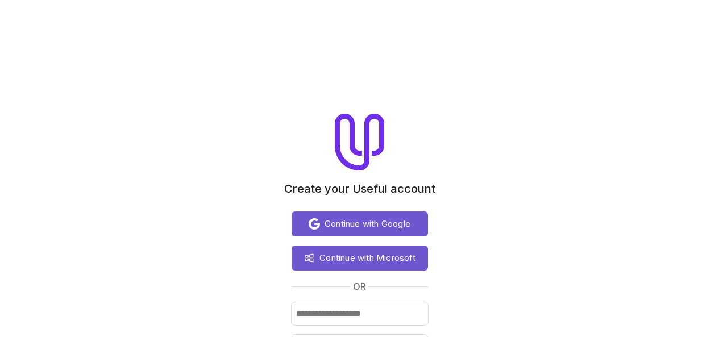  Describe the element at coordinates (360, 258) in the screenshot. I see `button: Continue with Microsoft` at that location.